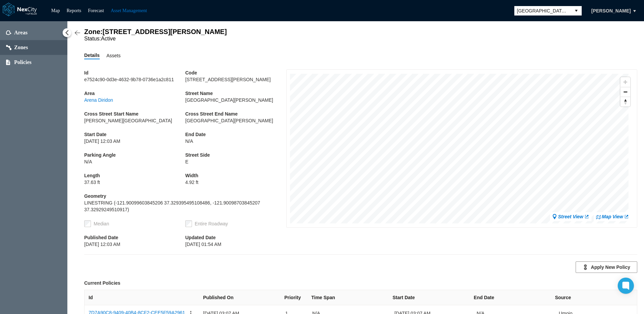 The height and width of the screenshot is (314, 644). Describe the element at coordinates (218, 297) in the screenshot. I see `span: Published On` at that location.